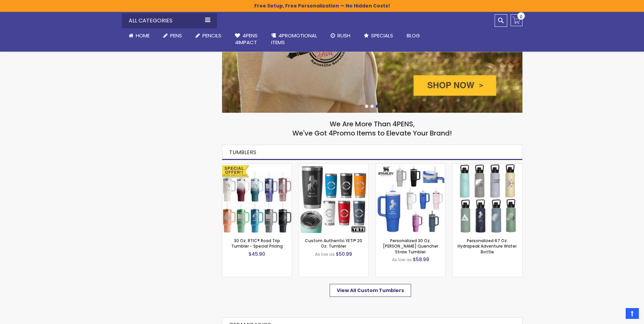 The height and width of the screenshot is (324, 644). Describe the element at coordinates (294, 39) in the screenshot. I see `span: 4PROMOTIONAL ITEMS` at that location.